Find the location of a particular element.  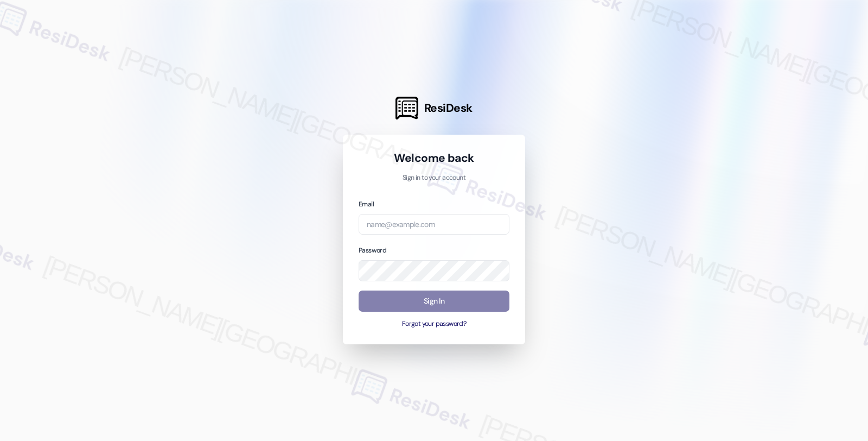

button: Forgot your password? is located at coordinates (434, 324).